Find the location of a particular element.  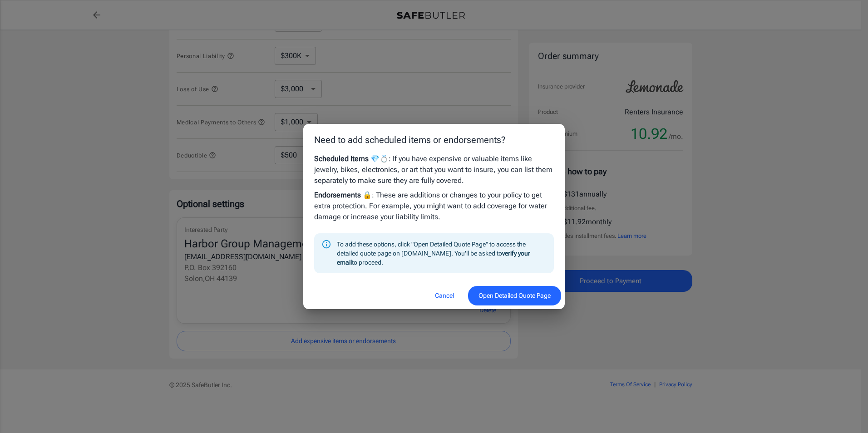

strong: Scheduled Items 💎💍 is located at coordinates (351, 158).